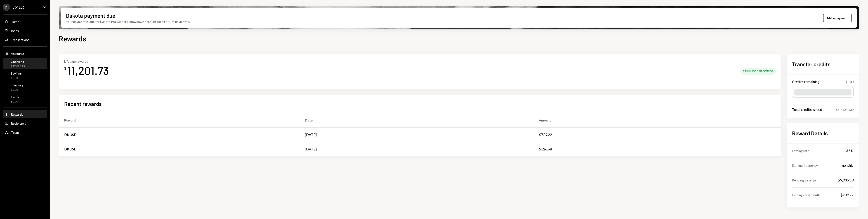  Describe the element at coordinates (25, 53) in the screenshot. I see `a: Accounts` at that location.